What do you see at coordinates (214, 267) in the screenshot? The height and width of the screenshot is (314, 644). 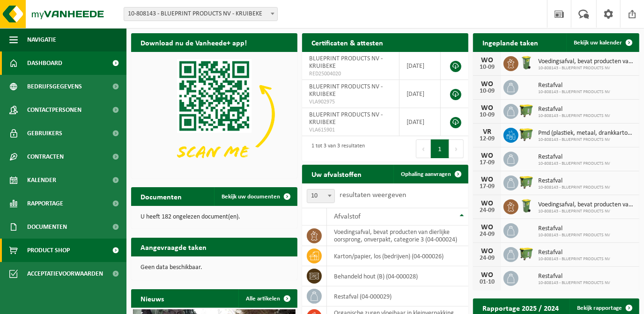 I see `p: Geen data beschikbaar.` at bounding box center [214, 267].